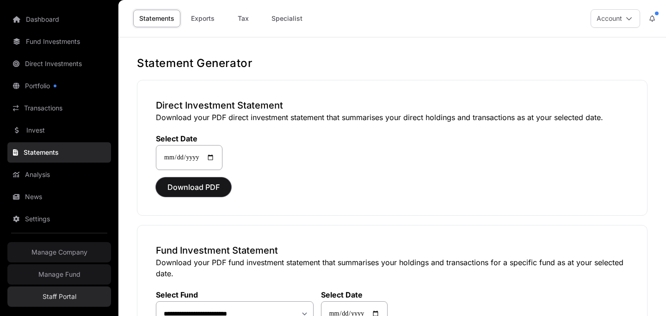 This screenshot has width=666, height=316. What do you see at coordinates (392, 268) in the screenshot?
I see `p: Download your PDF fund investment statement that summarises your holdings and transactions for a ...` at bounding box center [392, 268].